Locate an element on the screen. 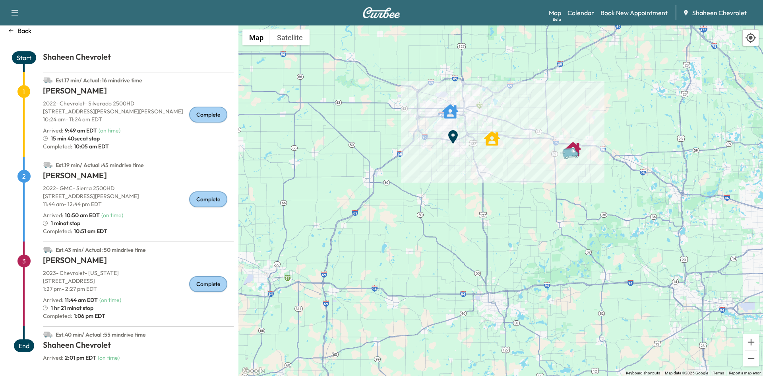 The height and width of the screenshot is (376, 763). span: 2:01 pm EDT is located at coordinates (80, 357).